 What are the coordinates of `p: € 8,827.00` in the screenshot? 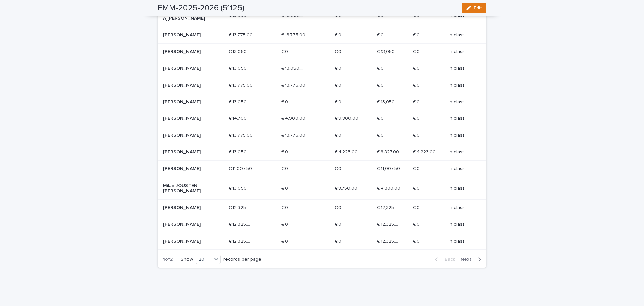 It's located at (389, 151).